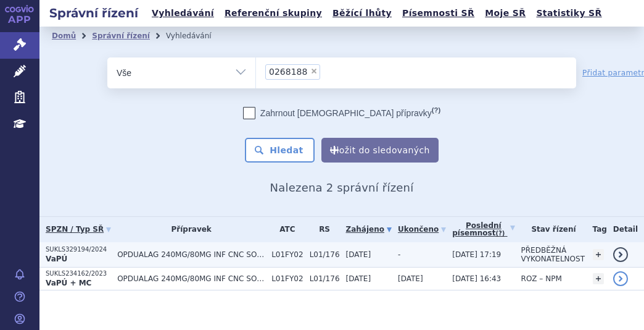 The image size is (644, 330). I want to click on button: Hledat, so click(279, 150).